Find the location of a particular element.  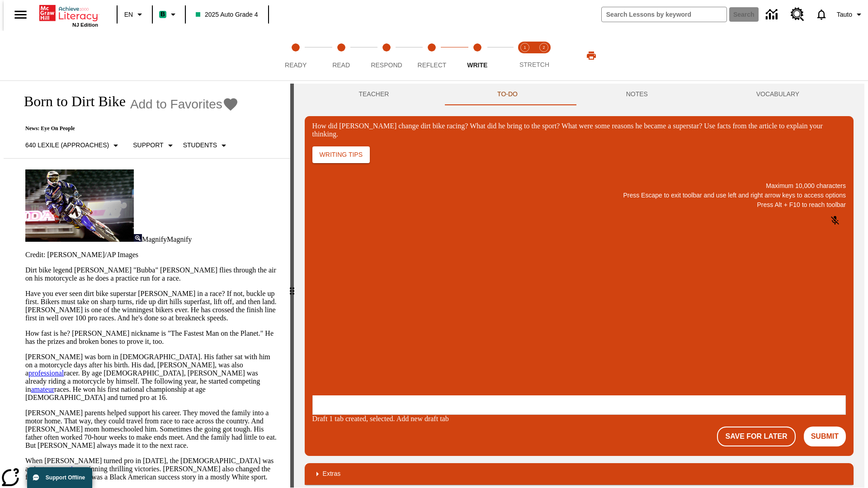

button: Click to activate and allow voice recognition is located at coordinates (835, 221).